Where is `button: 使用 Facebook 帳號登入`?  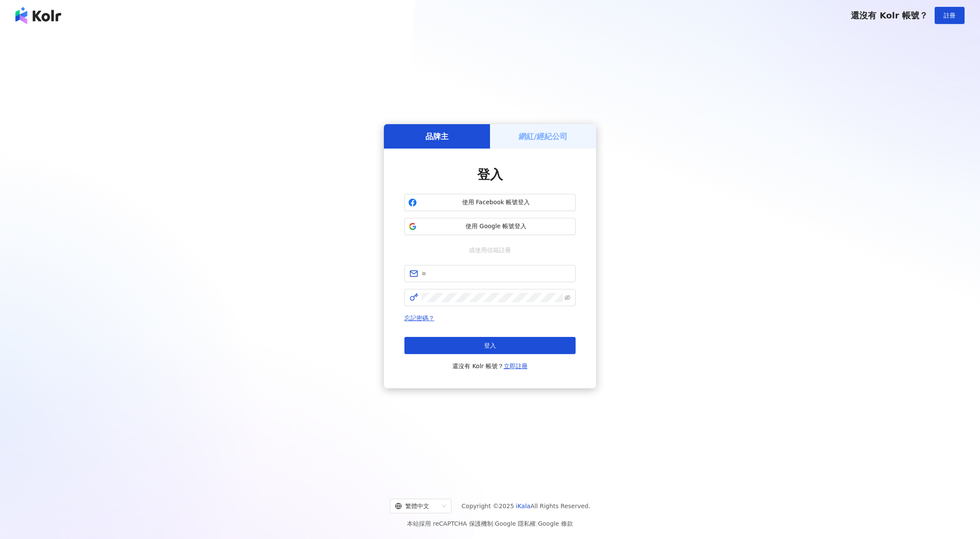
button: 使用 Facebook 帳號登入 is located at coordinates (490, 202).